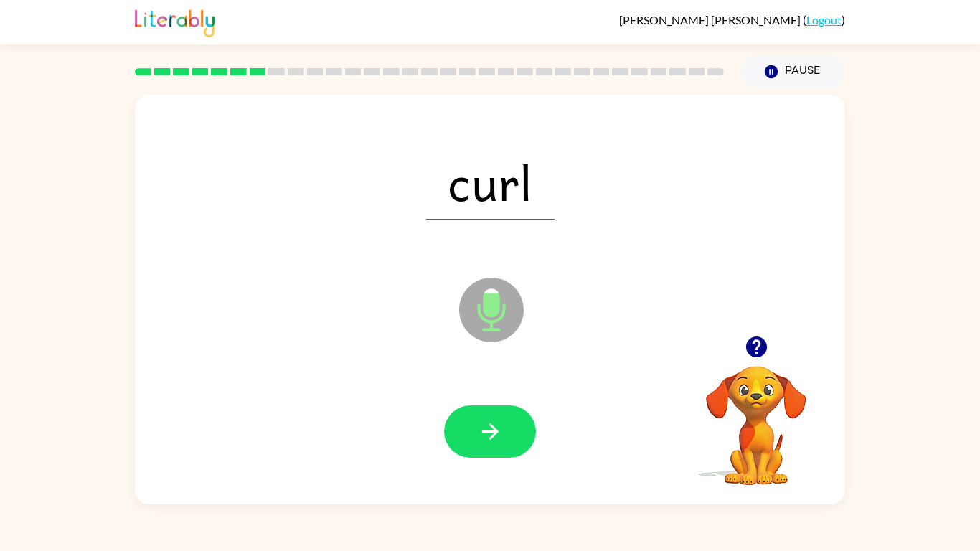  I want to click on img: Literably, so click(175, 22).